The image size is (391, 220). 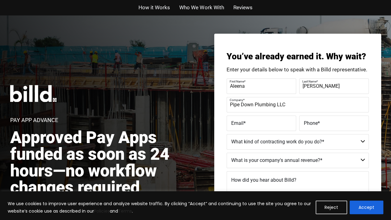 What do you see at coordinates (366, 207) in the screenshot?
I see `button: Accept` at bounding box center [366, 207].